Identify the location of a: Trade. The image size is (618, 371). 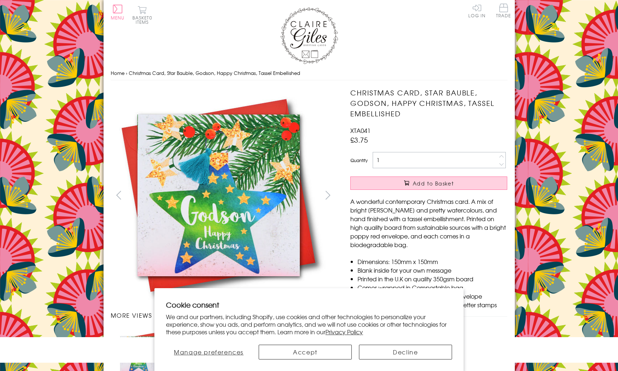
(503, 11).